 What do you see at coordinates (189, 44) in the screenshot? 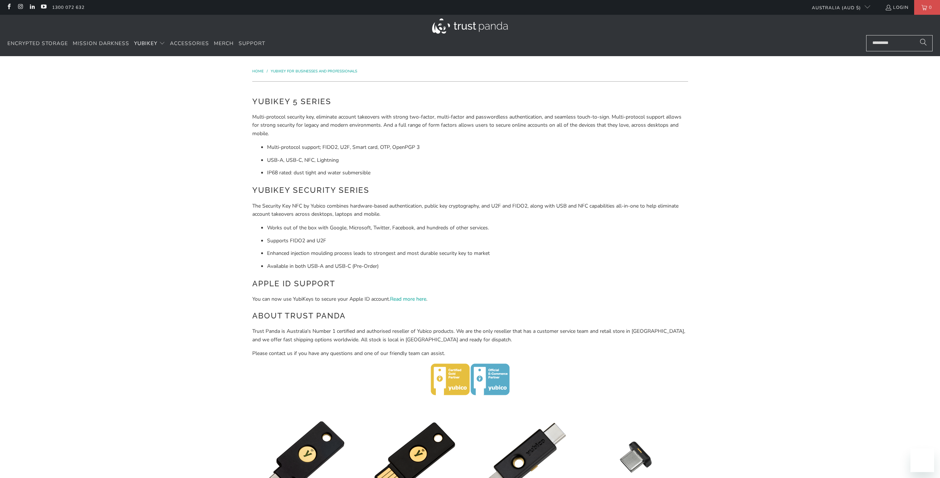
I see `a: Accessories` at bounding box center [189, 44].